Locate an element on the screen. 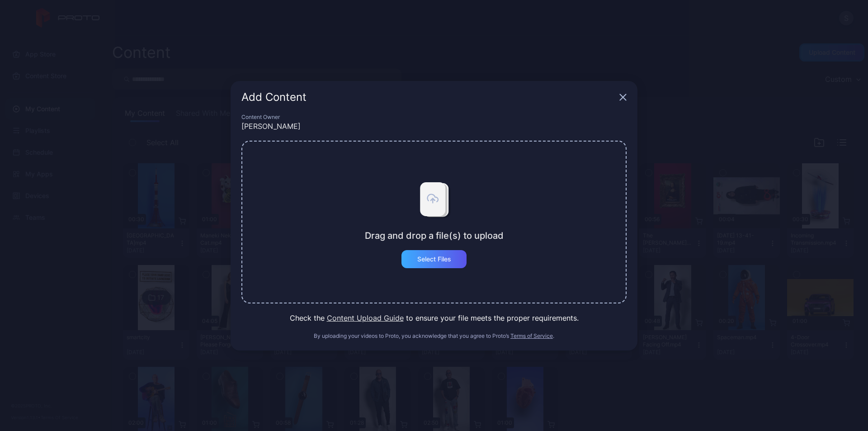  div: Content Owner is located at coordinates (434, 117).